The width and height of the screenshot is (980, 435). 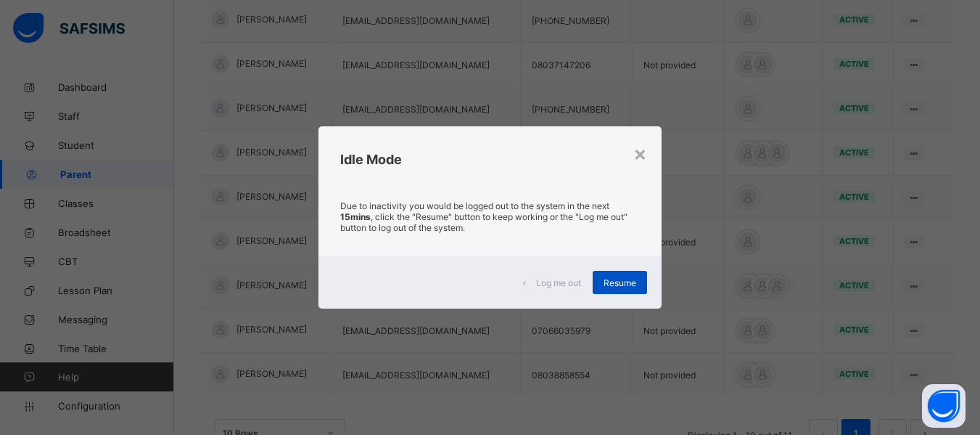 What do you see at coordinates (944, 406) in the screenshot?
I see `button: Open asap` at bounding box center [944, 406].